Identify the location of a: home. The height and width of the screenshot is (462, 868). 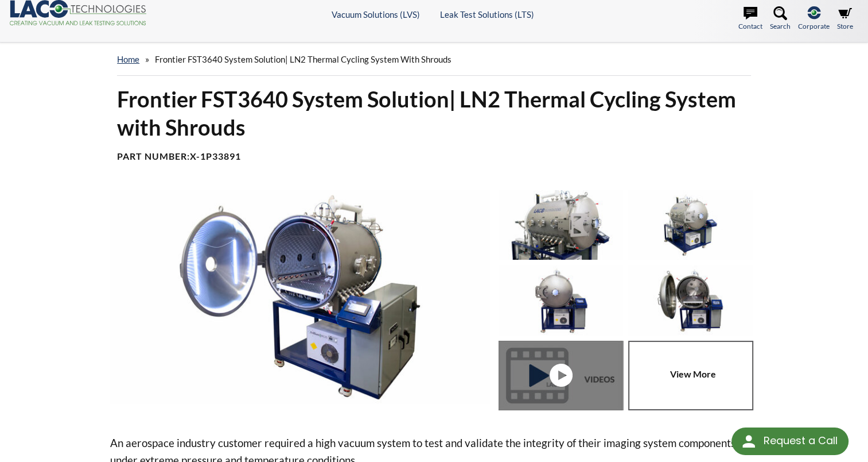
(128, 60).